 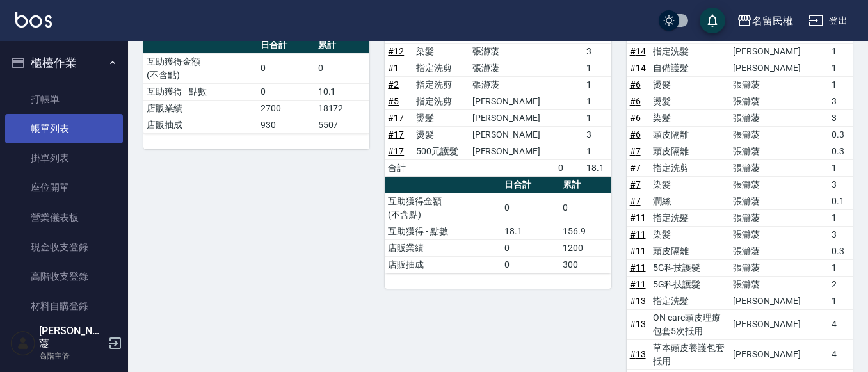 I want to click on td: 300, so click(x=585, y=264).